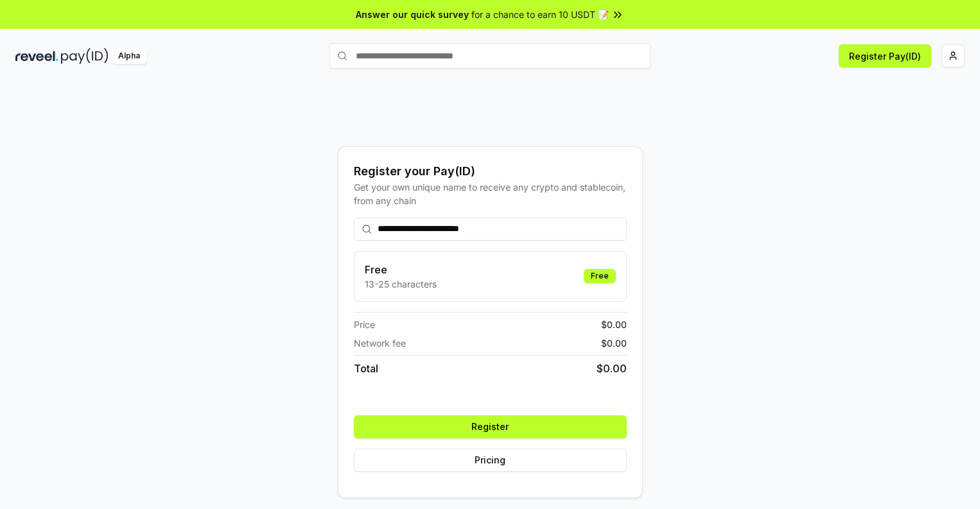  What do you see at coordinates (380, 343) in the screenshot?
I see `span: Network fee` at bounding box center [380, 343].